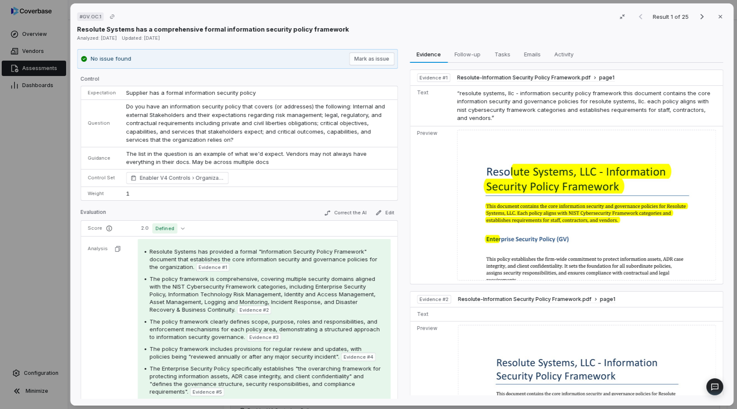 This screenshot has width=737, height=409. I want to click on p: Question, so click(102, 123).